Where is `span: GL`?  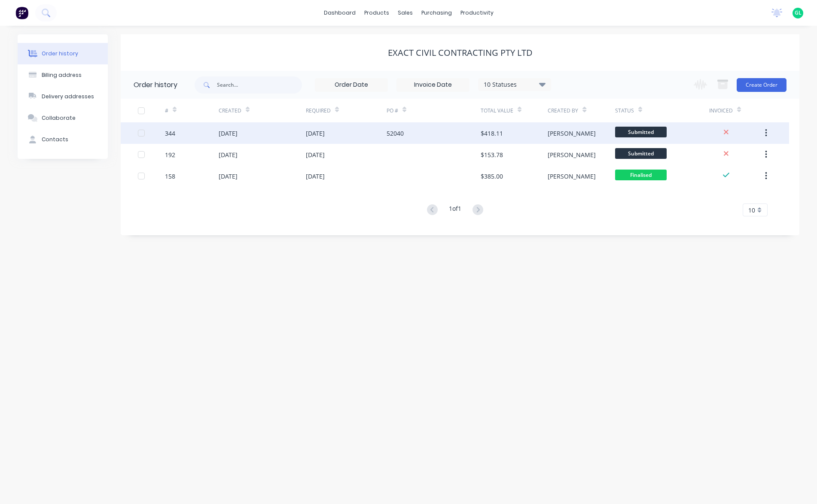
span: GL is located at coordinates (798, 13).